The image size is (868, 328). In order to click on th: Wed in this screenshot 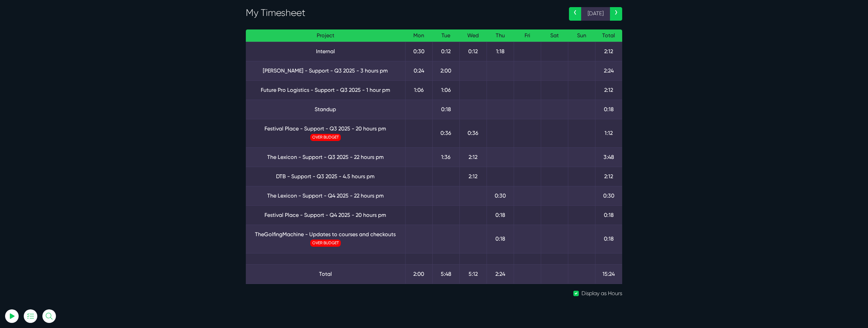, I will do `click(473, 36)`.